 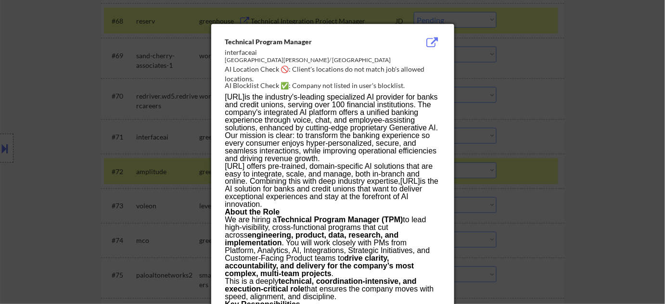 What do you see at coordinates (251, 220) in the screenshot?
I see `span: We are hiring a` at bounding box center [251, 220].